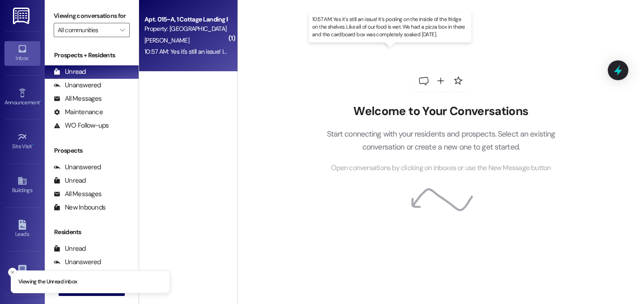  I want to click on input: All communities, so click(87, 30).